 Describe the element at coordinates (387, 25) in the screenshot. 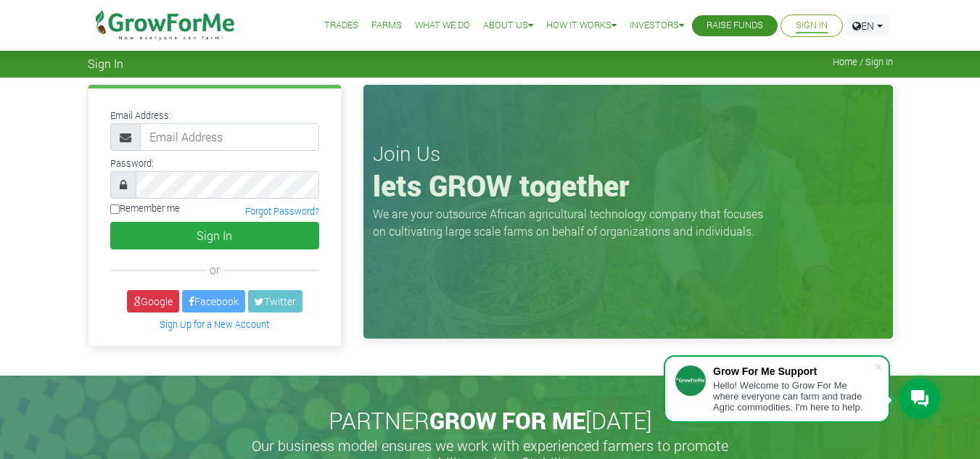

I see `a: Farms` at that location.